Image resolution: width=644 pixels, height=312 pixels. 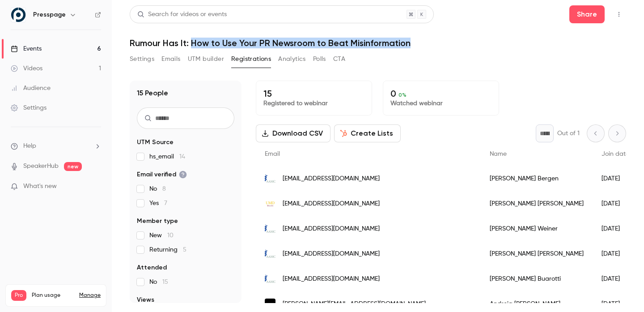 I want to click on p: Watched webinar, so click(x=441, y=103).